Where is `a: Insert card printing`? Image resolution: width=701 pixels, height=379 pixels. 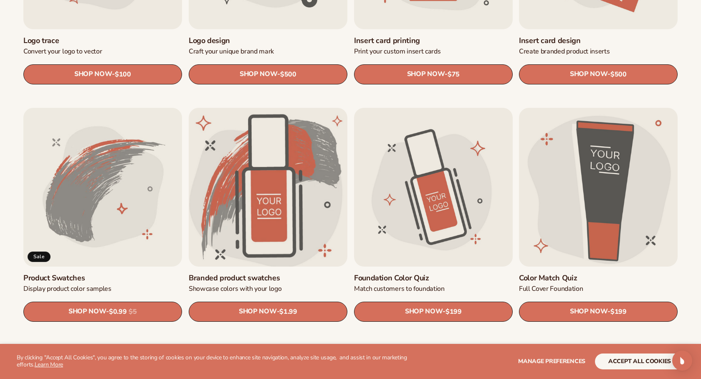
a: Insert card printing is located at coordinates (434, 41).